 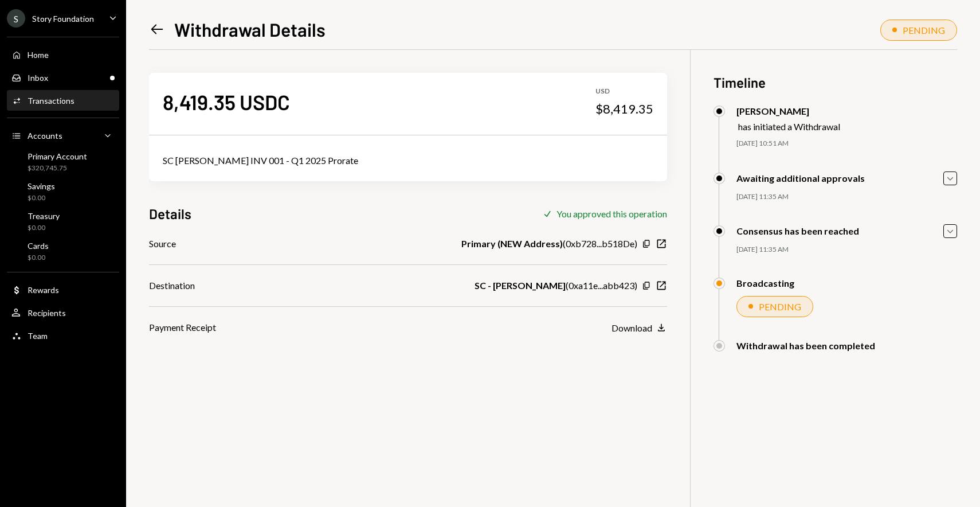 What do you see at coordinates (789, 127) in the screenshot?
I see `div: has initiated a Withdrawal` at bounding box center [789, 127].